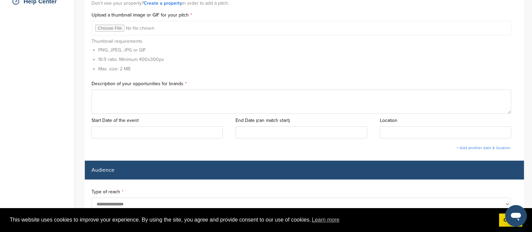 The width and height of the screenshot is (532, 232). I want to click on a: + Add another date & location, so click(484, 148).